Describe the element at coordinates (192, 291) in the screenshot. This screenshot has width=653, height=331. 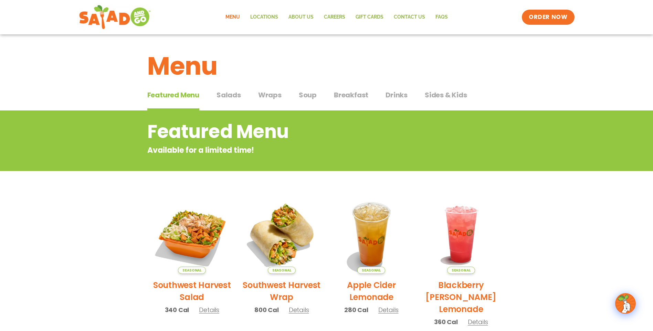
I see `h2: Southwest Harvest Salad` at that location.